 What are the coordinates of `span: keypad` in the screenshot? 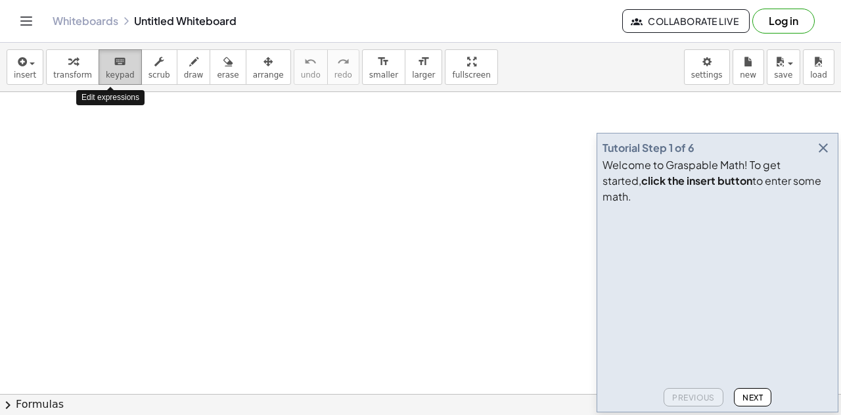 It's located at (120, 75).